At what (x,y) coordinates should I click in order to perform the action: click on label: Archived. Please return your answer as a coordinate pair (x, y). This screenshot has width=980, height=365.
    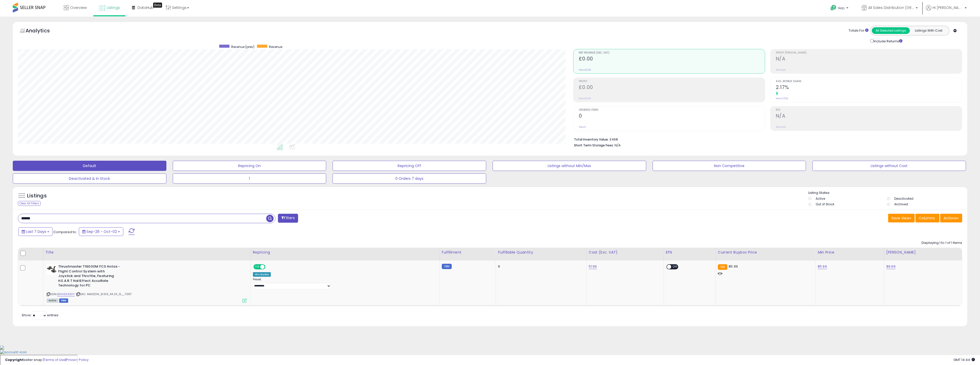
    Looking at the image, I should click on (901, 205).